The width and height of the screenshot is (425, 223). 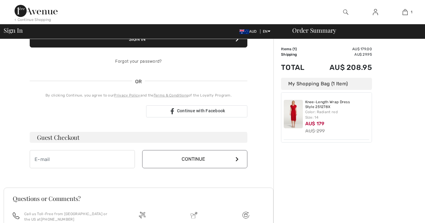 I want to click on img: search the website, so click(x=345, y=12).